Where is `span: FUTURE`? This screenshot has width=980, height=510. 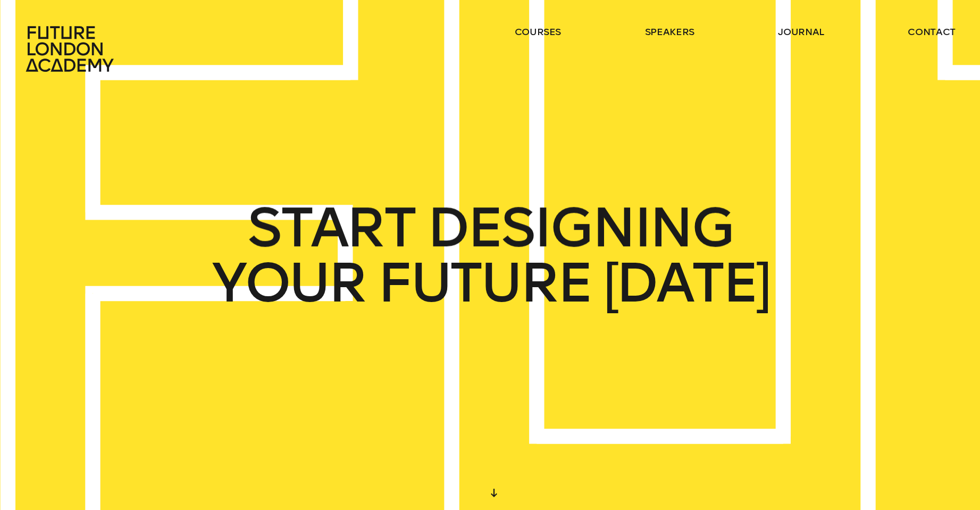
span: FUTURE is located at coordinates (484, 283).